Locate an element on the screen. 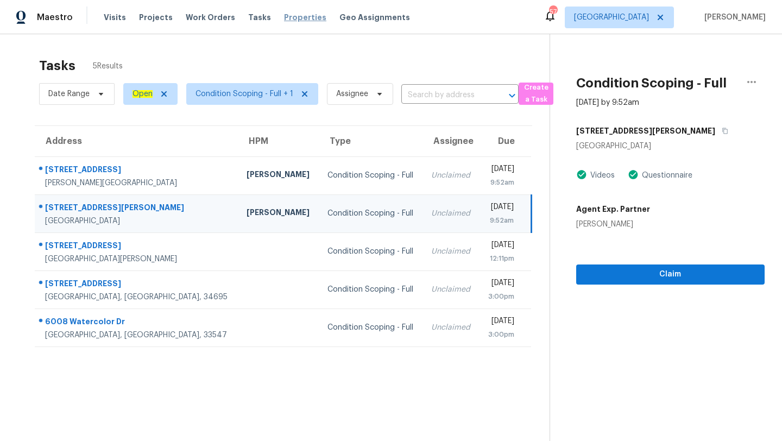  span: Properties is located at coordinates (305, 17).